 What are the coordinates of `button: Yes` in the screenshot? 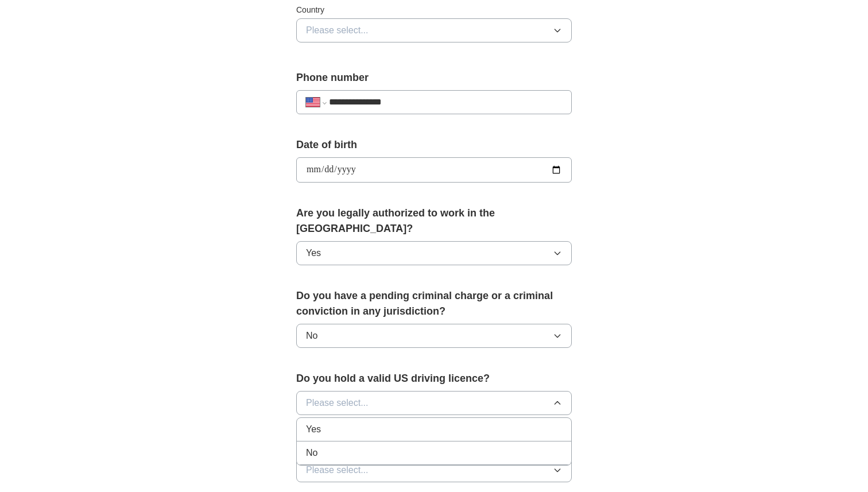 It's located at (434, 253).